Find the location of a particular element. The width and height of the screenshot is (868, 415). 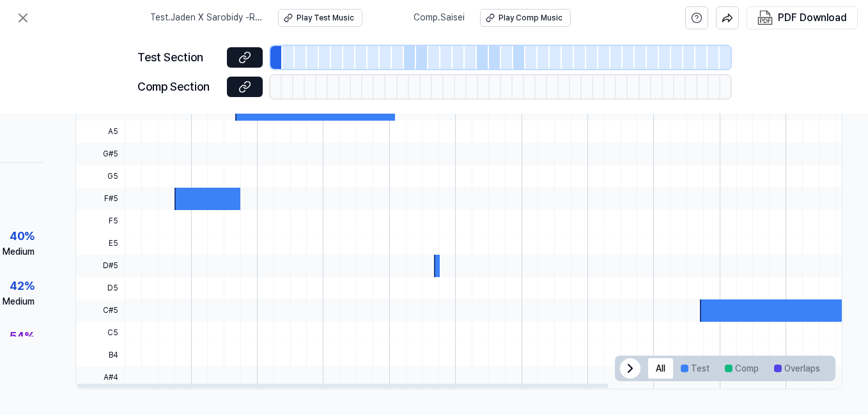

button: Play Comp Music is located at coordinates (526, 18).